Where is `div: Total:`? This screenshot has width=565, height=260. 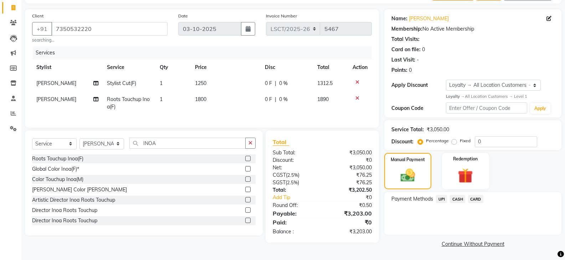
div: Total: is located at coordinates (295, 190).